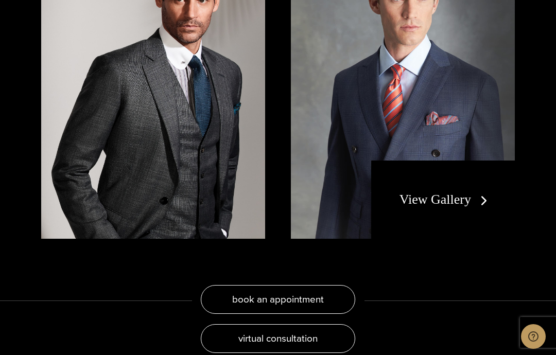 The width and height of the screenshot is (556, 355). Describe the element at coordinates (278, 300) in the screenshot. I see `a: book an appointment` at that location.